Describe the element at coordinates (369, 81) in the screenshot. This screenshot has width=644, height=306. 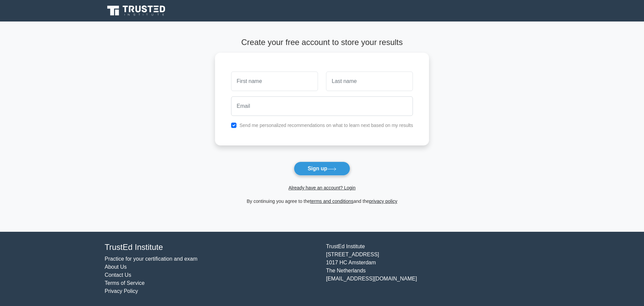
I see `input: Last name` at that location.